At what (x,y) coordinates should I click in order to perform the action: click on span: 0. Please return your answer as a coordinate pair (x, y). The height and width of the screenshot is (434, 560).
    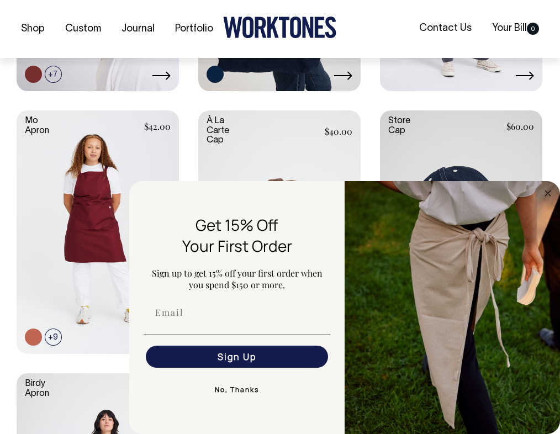
    Looking at the image, I should click on (533, 29).